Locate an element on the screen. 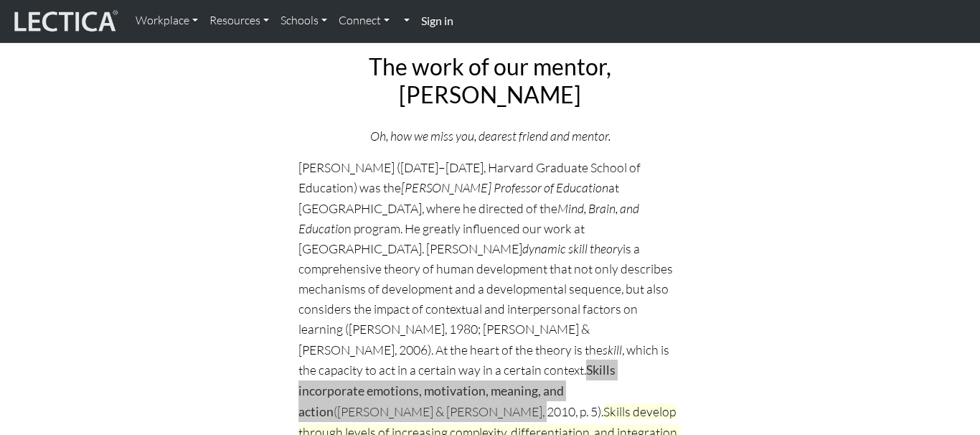  i: Mind, Brain, and Educatio is located at coordinates (469, 218).